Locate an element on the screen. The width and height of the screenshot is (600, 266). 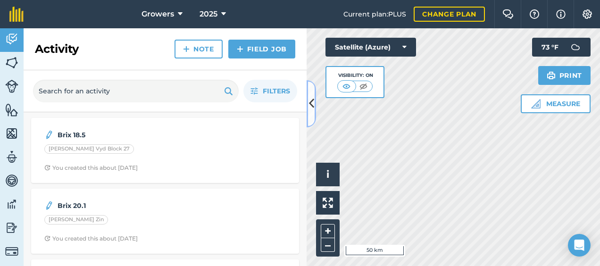
button: i is located at coordinates (328, 174).